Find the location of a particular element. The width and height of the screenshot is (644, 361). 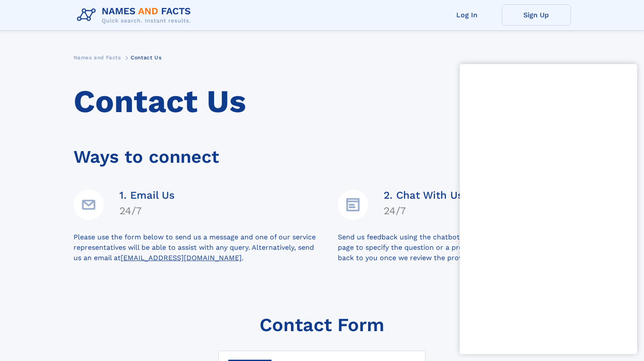

span: Contact Us is located at coordinates (146, 57).